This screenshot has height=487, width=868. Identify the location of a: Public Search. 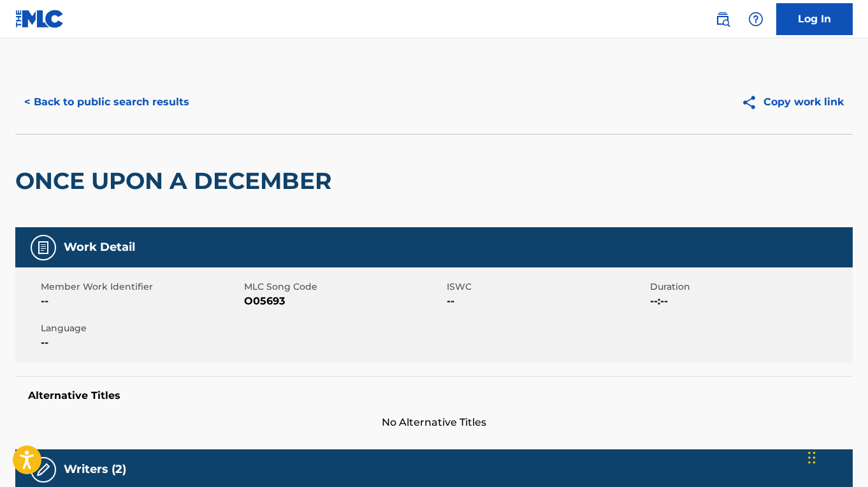
(723, 19).